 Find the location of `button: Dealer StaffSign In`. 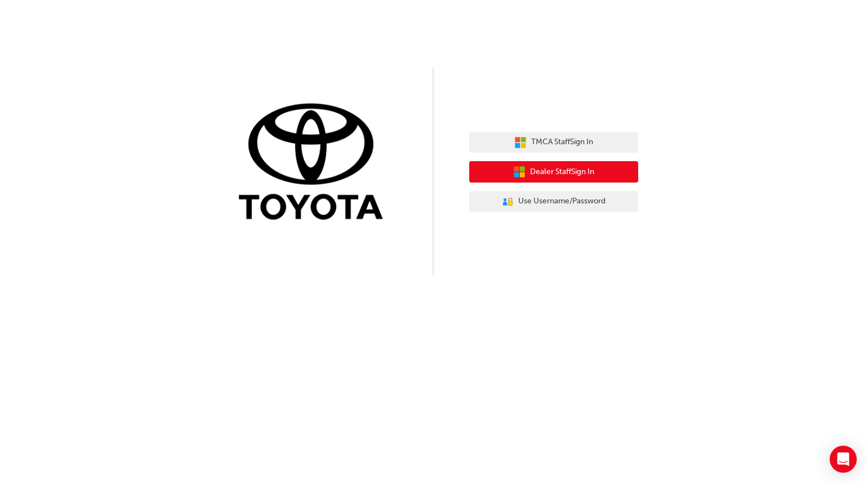

button: Dealer StaffSign In is located at coordinates (554, 172).